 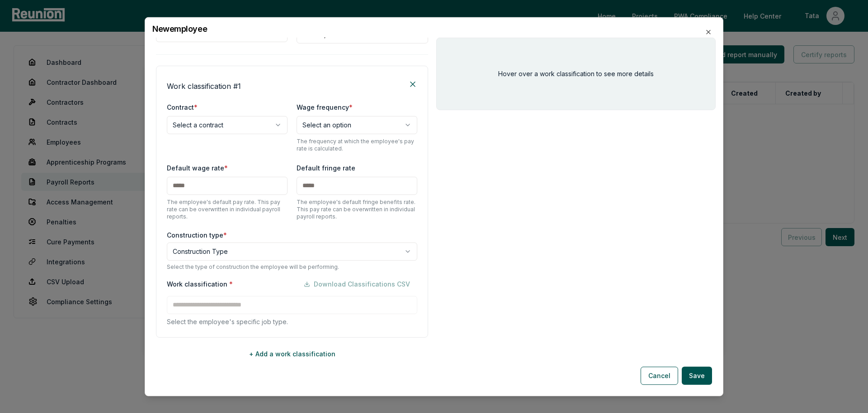 What do you see at coordinates (292, 353) in the screenshot?
I see `button: + Add a work classification` at bounding box center [292, 353].